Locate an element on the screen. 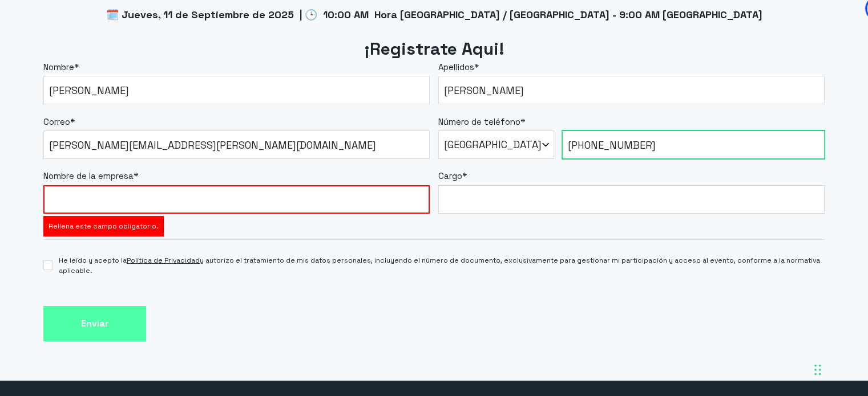  div: Arrastrar is located at coordinates (817, 370).